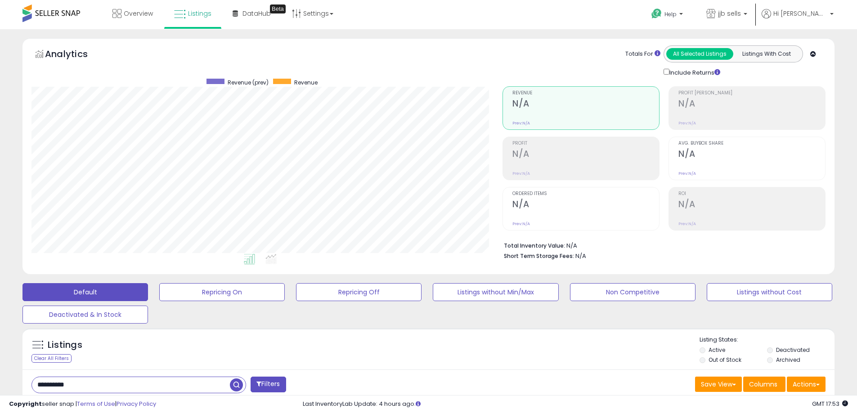 The height and width of the screenshot is (413, 857). I want to click on button: Save View, so click(718, 384).